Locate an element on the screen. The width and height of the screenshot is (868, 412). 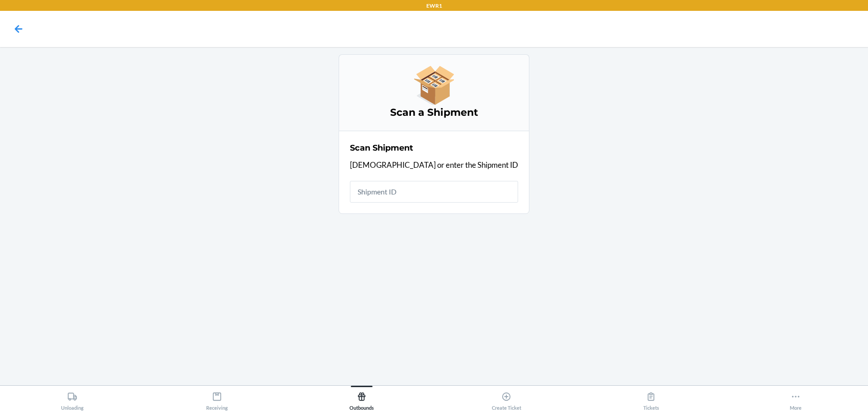
p: EWR1 is located at coordinates (434, 6).